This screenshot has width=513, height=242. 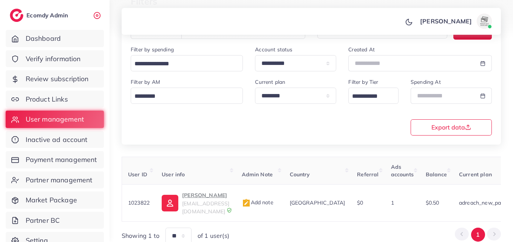 I want to click on h2: Ecomdy Admin, so click(x=48, y=15).